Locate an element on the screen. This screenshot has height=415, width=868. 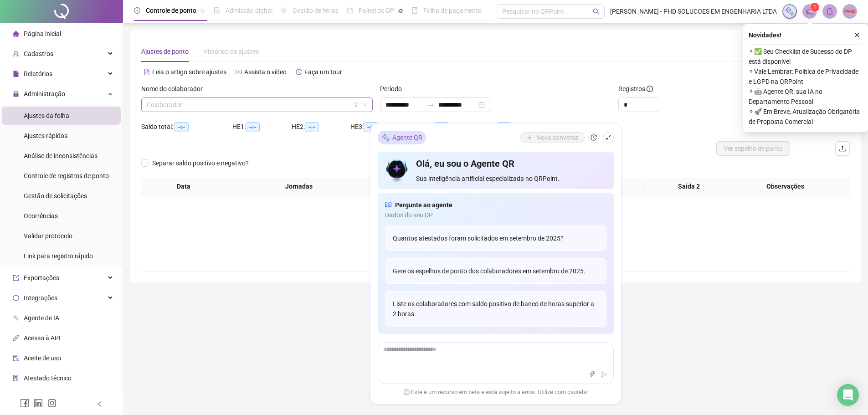
span: file-done is located at coordinates (217, 10).